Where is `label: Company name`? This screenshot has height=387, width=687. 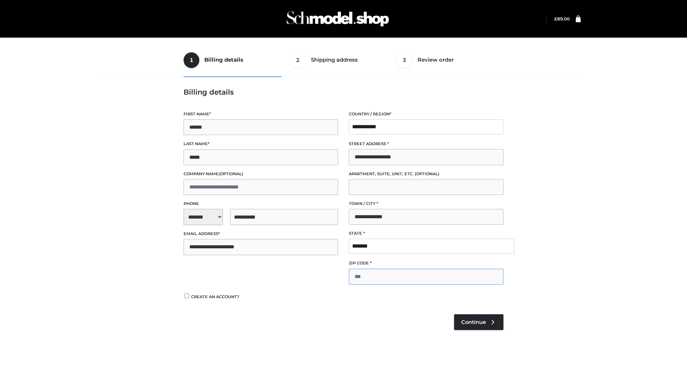 label: Company name is located at coordinates (261, 174).